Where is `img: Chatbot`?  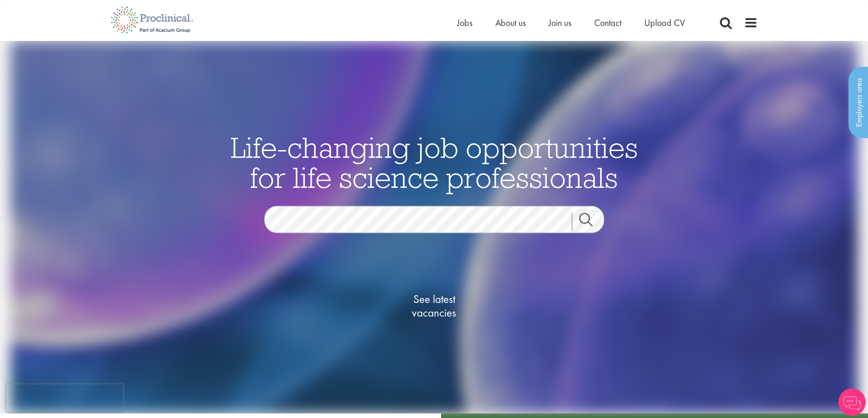 img: Chatbot is located at coordinates (852, 402).